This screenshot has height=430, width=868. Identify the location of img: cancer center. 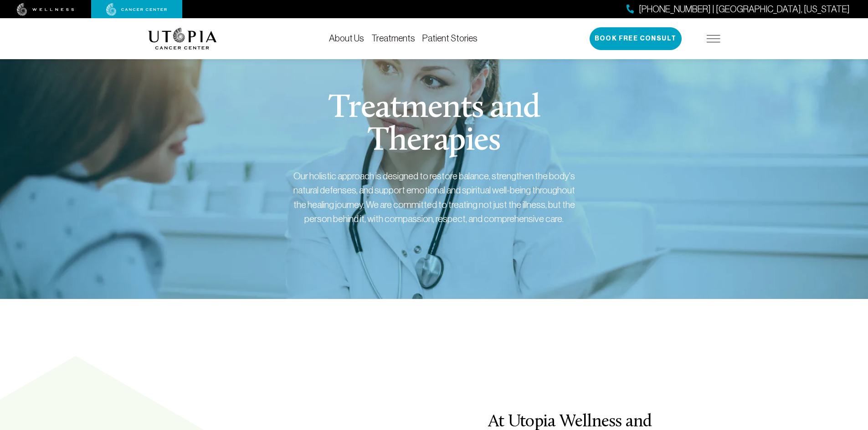
(137, 9).